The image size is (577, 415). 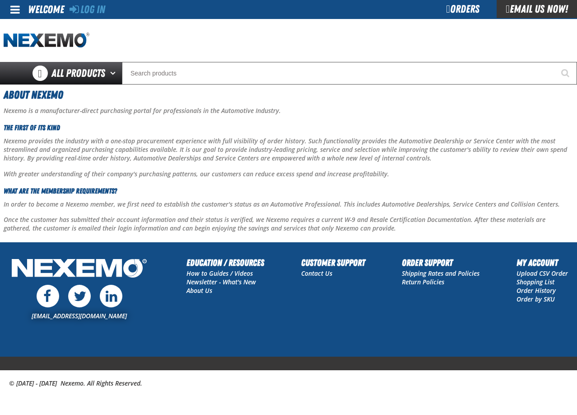 What do you see at coordinates (219, 273) in the screenshot?
I see `a: How to Guides / Videos` at bounding box center [219, 273].